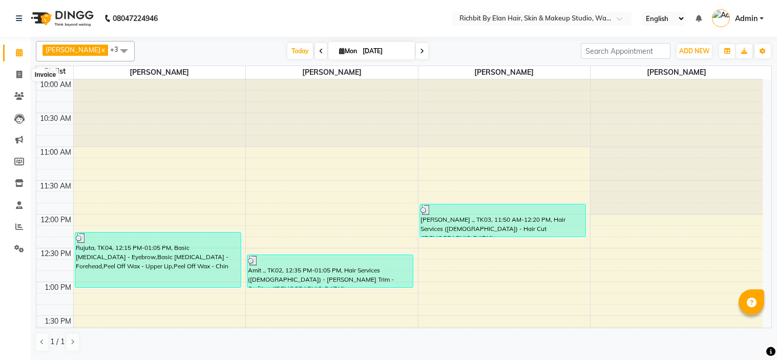 This screenshot has height=360, width=777. What do you see at coordinates (747, 18) in the screenshot?
I see `span: Admin` at bounding box center [747, 18].